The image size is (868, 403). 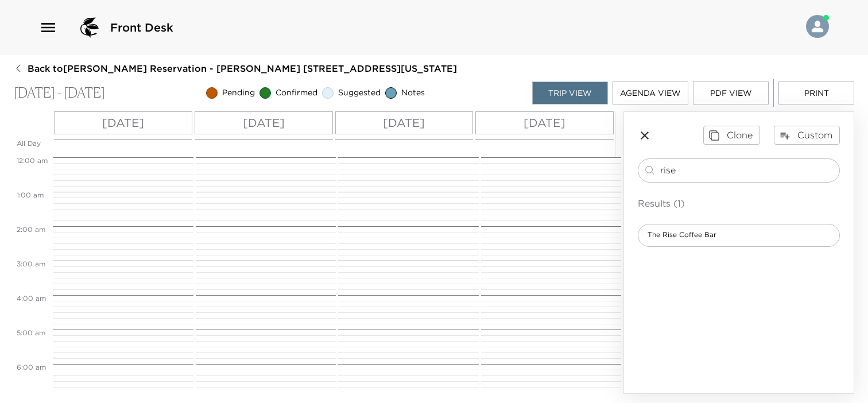 What do you see at coordinates (650, 93) in the screenshot?
I see `button: Agenda View` at bounding box center [650, 93].